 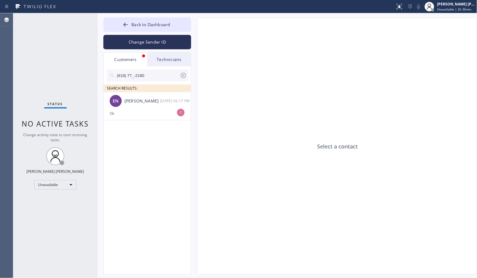 I want to click on span: EN, so click(x=116, y=101).